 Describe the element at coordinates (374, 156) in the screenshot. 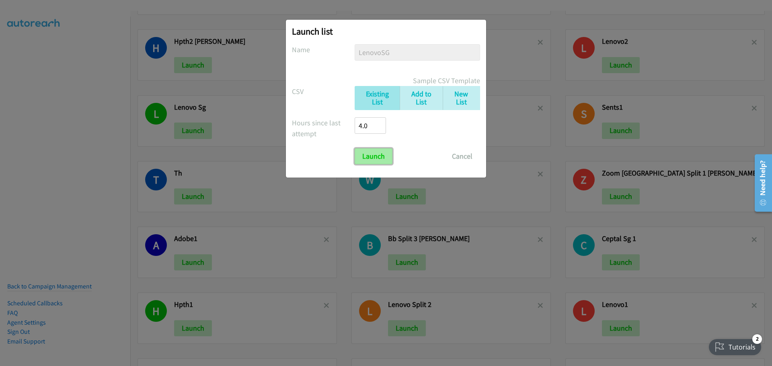

I see `input: Launch` at that location.